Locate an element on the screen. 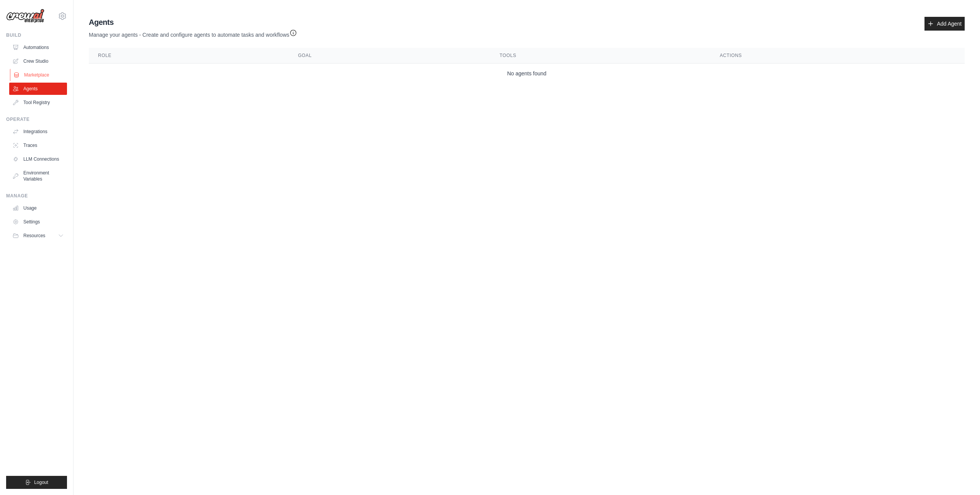  span: Resources is located at coordinates (34, 235).